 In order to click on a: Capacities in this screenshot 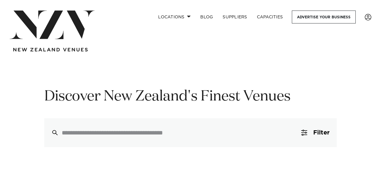, I will do `click(270, 17)`.